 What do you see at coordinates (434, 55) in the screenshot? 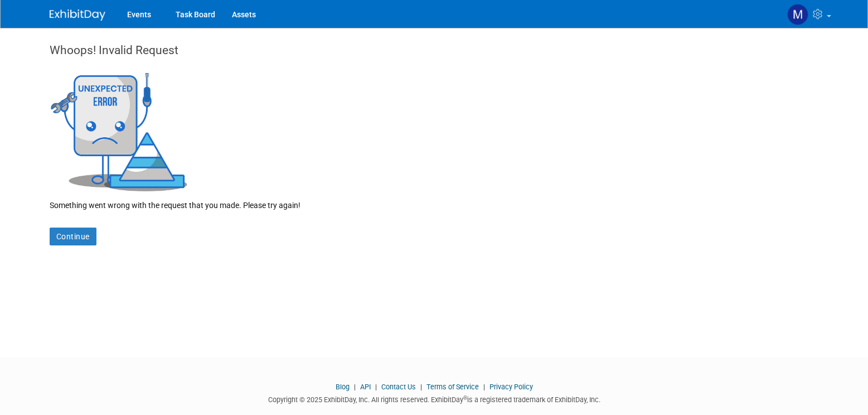
I see `div: Whoops! Invalid Request` at bounding box center [434, 55].